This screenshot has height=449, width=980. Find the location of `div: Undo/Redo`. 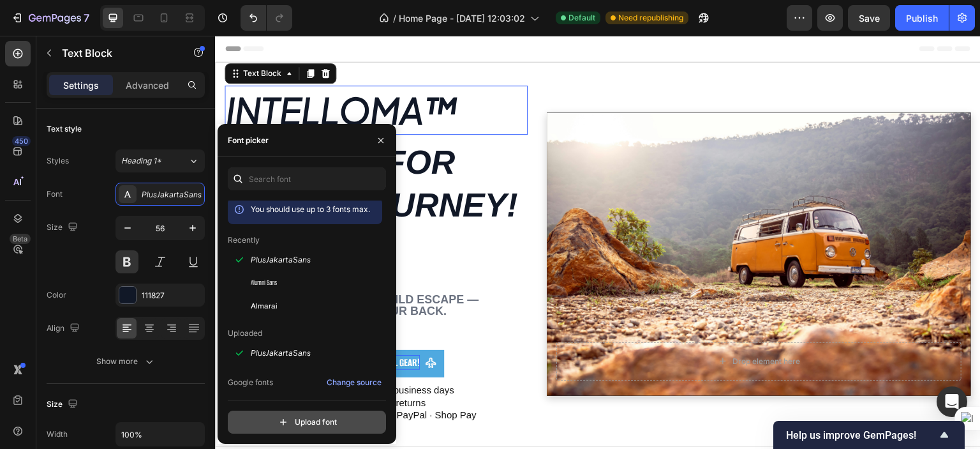

div: Undo/Redo is located at coordinates (266, 18).